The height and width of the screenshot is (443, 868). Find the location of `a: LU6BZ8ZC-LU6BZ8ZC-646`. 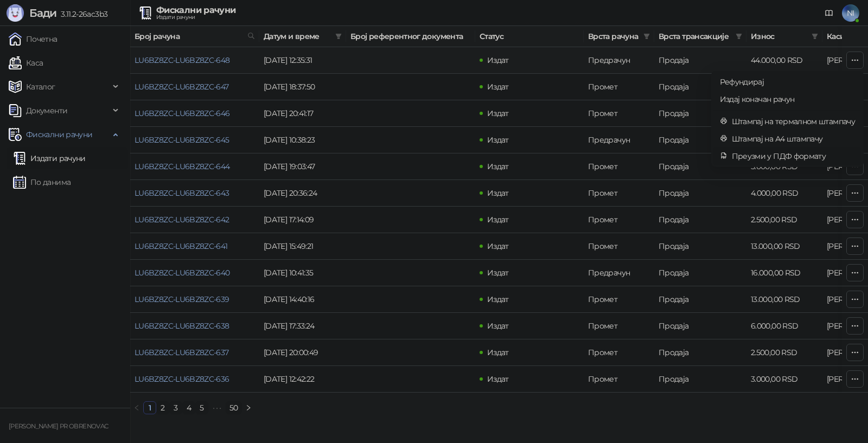

a: LU6BZ8ZC-LU6BZ8ZC-646 is located at coordinates (182, 113).